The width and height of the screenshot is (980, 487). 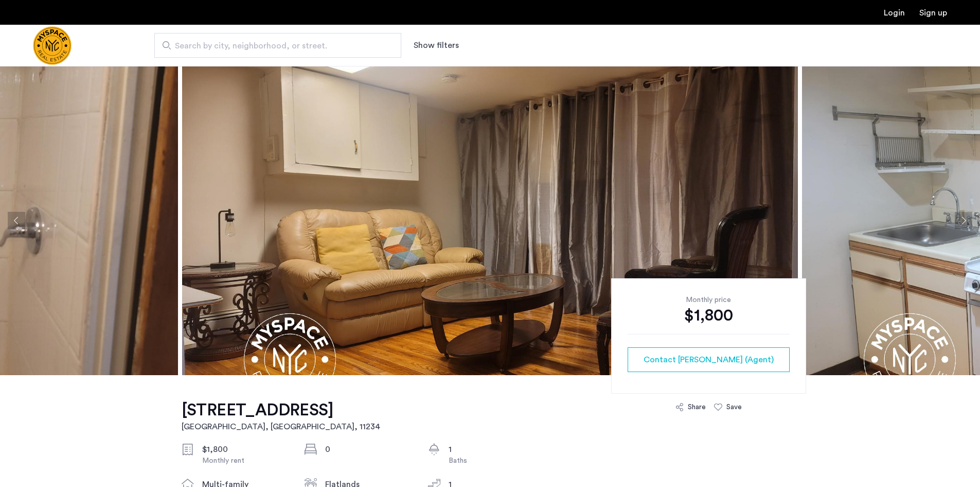 I want to click on div: Share, so click(x=696, y=407).